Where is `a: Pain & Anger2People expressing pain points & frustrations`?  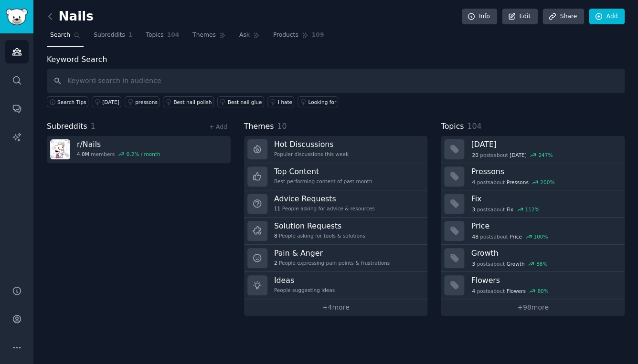 a: Pain & Anger2People expressing pain points & frustrations is located at coordinates (336, 258).